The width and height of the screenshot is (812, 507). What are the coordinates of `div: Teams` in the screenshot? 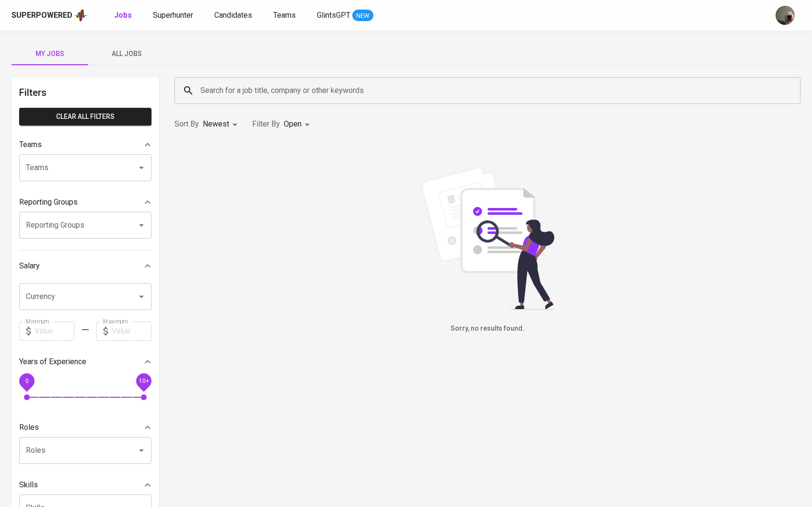 It's located at (86, 144).